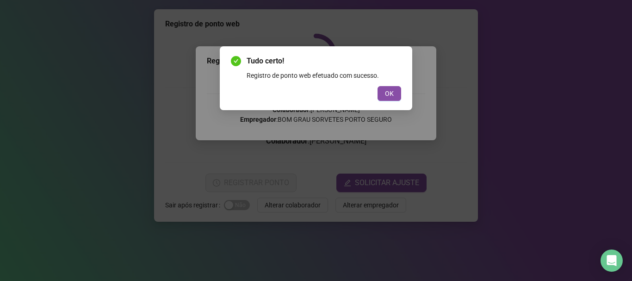 This screenshot has width=632, height=281. Describe the element at coordinates (324, 75) in the screenshot. I see `div: Registro de ponto web efetuado com sucesso.` at that location.